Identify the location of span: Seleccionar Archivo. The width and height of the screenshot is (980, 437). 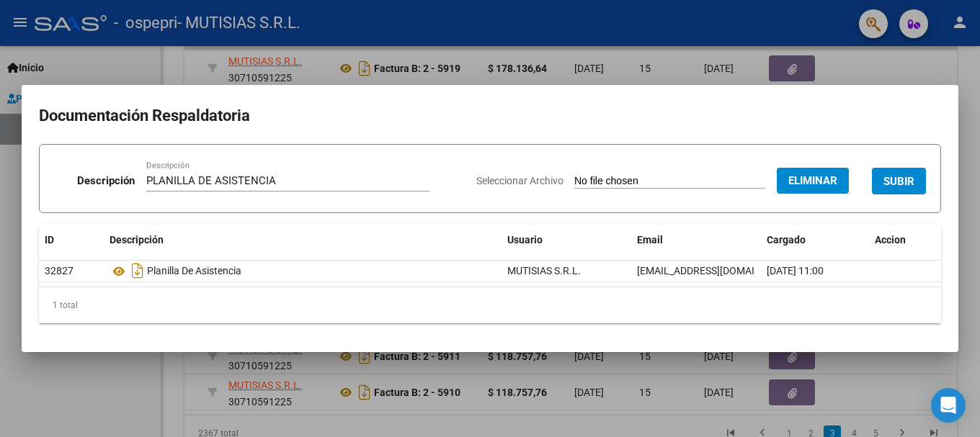
(519, 180).